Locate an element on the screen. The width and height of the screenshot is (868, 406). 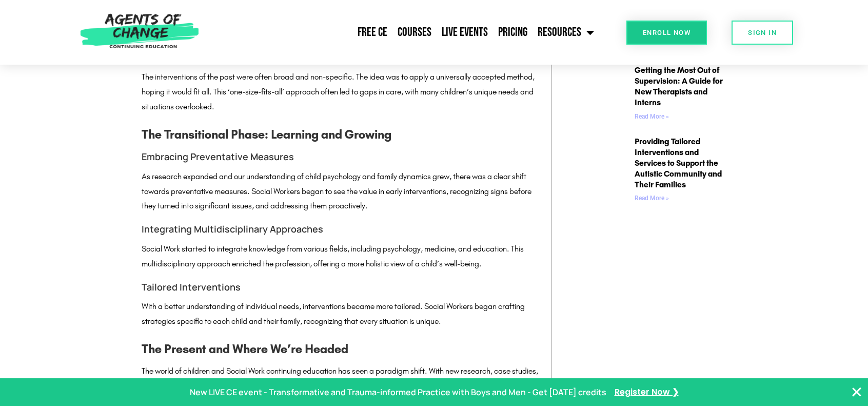
h4: Tailored Interventions is located at coordinates (341, 287).